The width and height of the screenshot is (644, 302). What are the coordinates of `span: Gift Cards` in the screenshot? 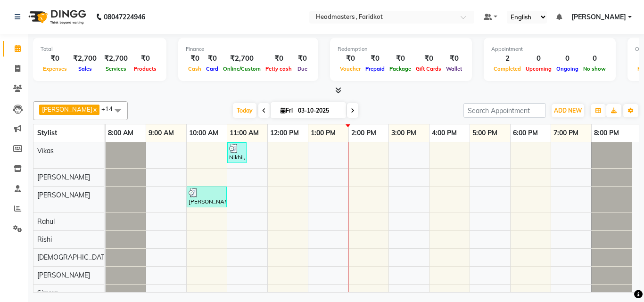 It's located at (429, 69).